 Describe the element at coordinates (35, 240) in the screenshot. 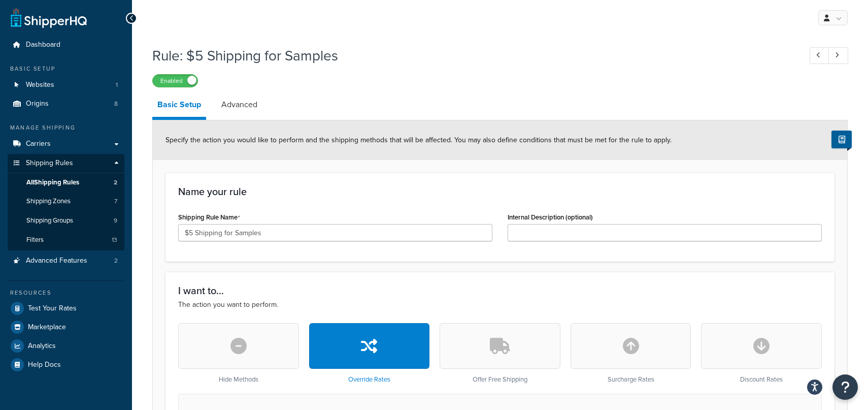

I see `span: Filters` at that location.